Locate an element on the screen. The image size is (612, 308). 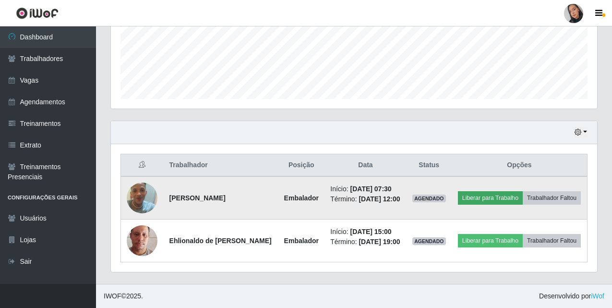
a: iWof is located at coordinates (598, 296).